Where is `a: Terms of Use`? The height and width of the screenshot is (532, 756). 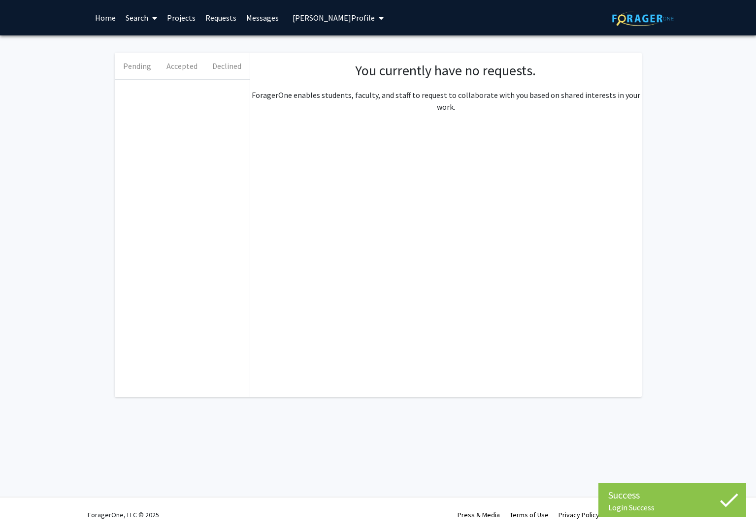 a: Terms of Use is located at coordinates (529, 515).